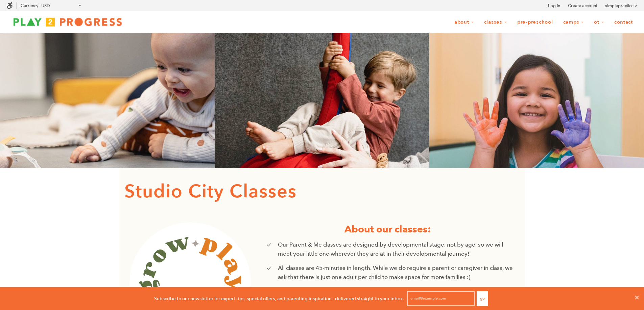  I want to click on button: Go, so click(483, 299).